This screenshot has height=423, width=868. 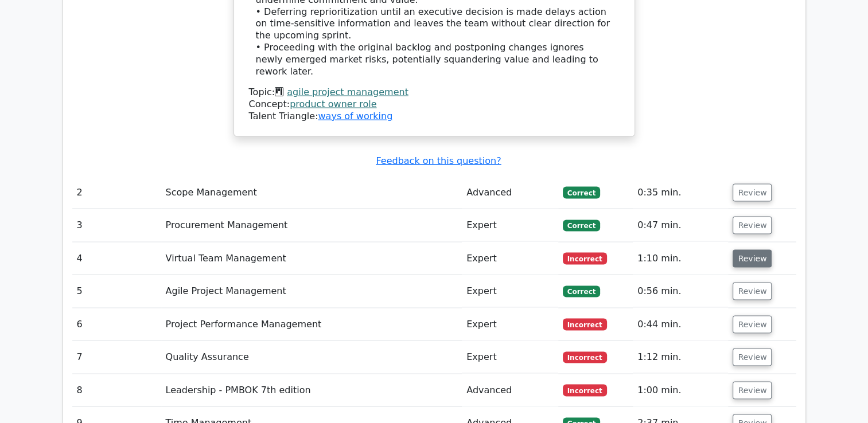 I want to click on td: 8, so click(x=117, y=391).